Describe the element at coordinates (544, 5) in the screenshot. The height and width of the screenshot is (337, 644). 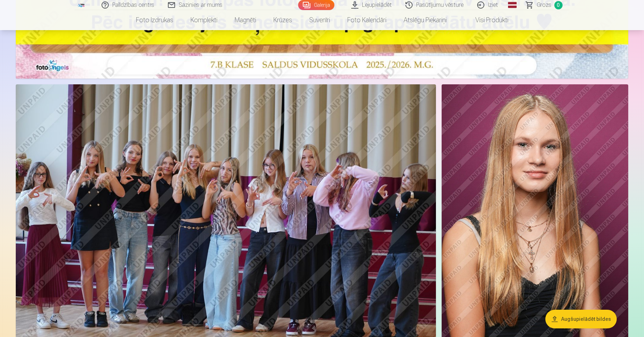
I see `span: Grozs` at that location.